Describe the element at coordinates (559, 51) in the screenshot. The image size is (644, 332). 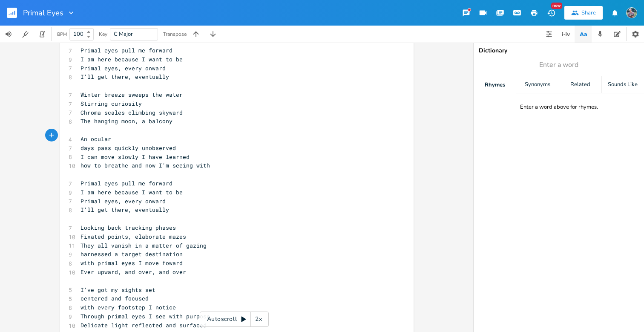
I see `div: Dictionary` at that location.